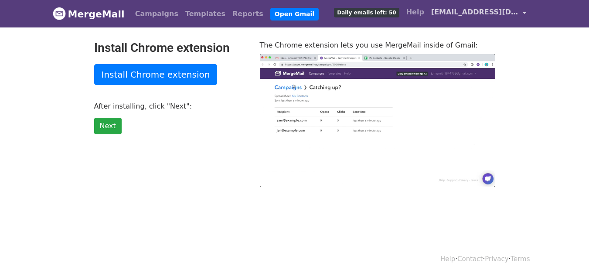 This screenshot has width=589, height=276. Describe the element at coordinates (205, 14) in the screenshot. I see `a: Templates` at that location.